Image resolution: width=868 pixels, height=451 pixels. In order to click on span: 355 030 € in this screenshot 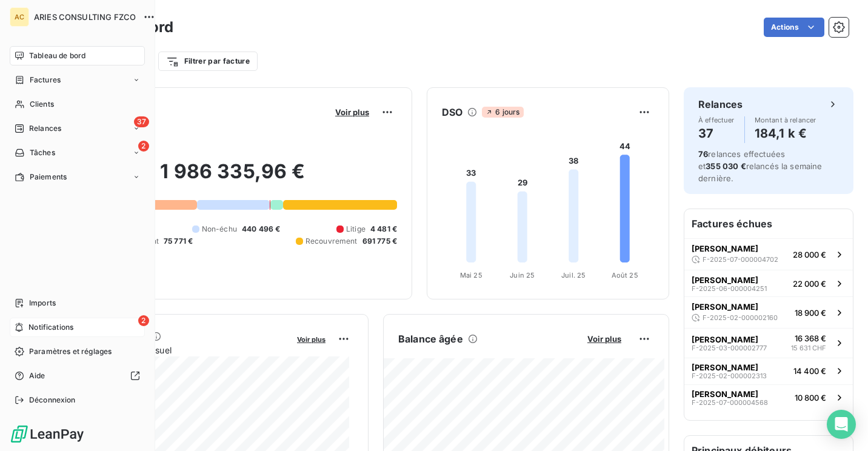, I will do `click(725, 166)`.